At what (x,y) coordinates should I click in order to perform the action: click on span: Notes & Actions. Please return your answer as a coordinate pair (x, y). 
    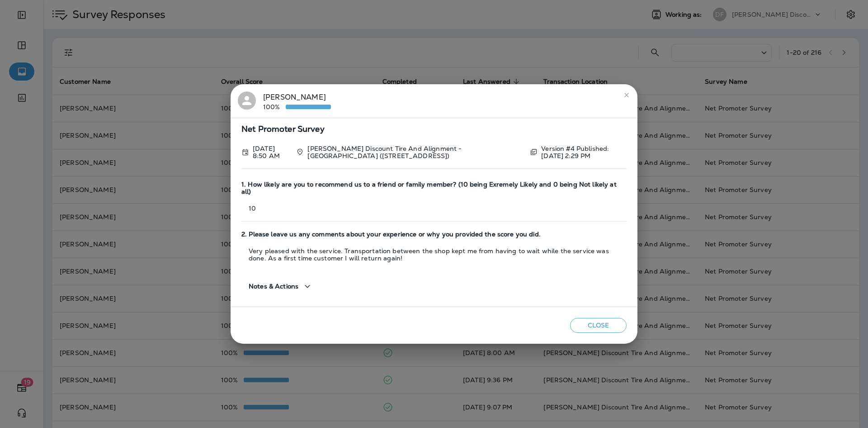
    Looking at the image, I should click on (274, 286).